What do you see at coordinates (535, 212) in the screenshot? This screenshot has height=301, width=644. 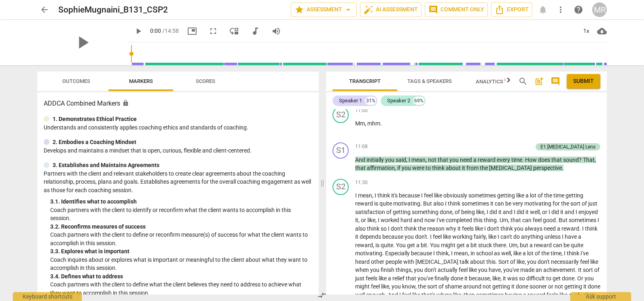 I see `span: well` at bounding box center [535, 212].